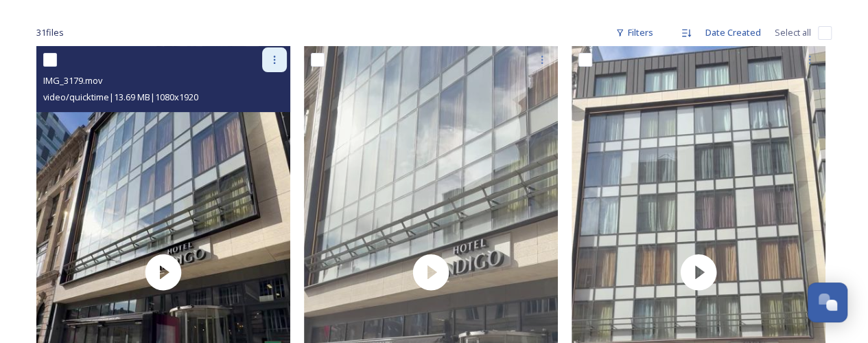  What do you see at coordinates (121, 97) in the screenshot?
I see `span: video/quicktime | 13.69 MB | 1080 x 1920` at bounding box center [121, 97].